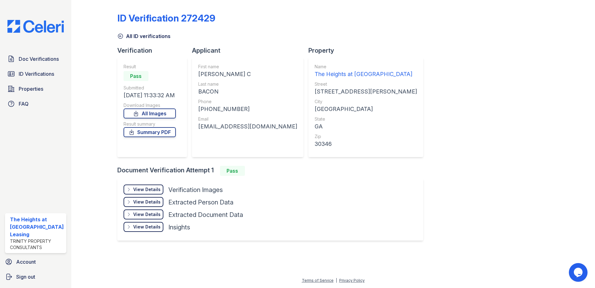  I want to click on span: FAQ, so click(24, 104).